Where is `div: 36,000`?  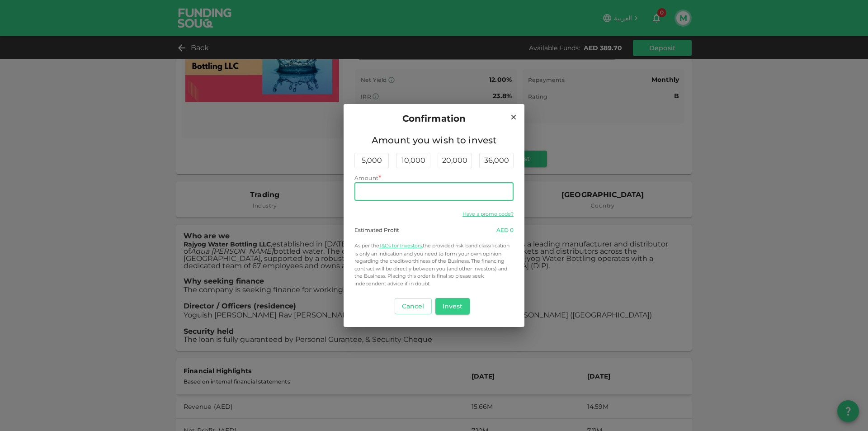
div: 36,000 is located at coordinates (497, 161).